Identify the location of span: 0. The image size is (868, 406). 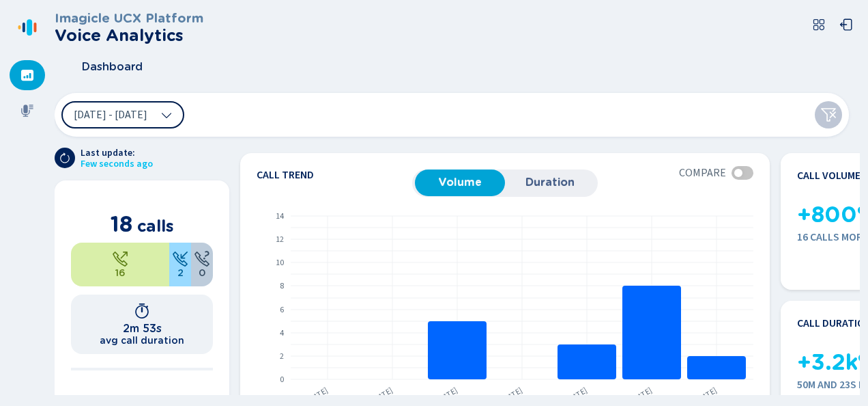
(202, 272).